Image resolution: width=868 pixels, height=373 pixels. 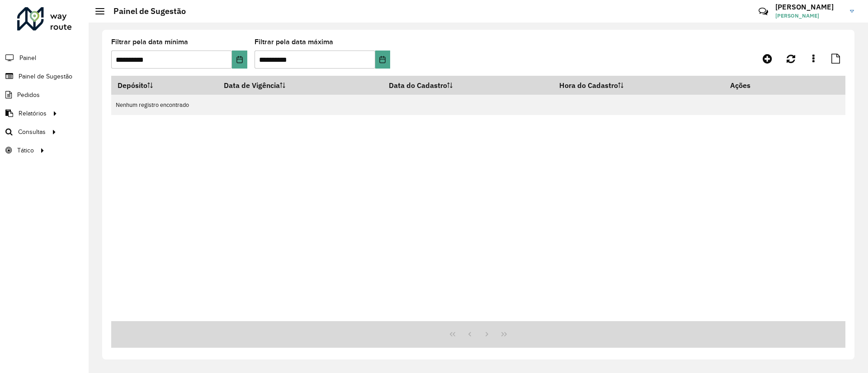 I want to click on span: Painel de Sugestão, so click(x=45, y=76).